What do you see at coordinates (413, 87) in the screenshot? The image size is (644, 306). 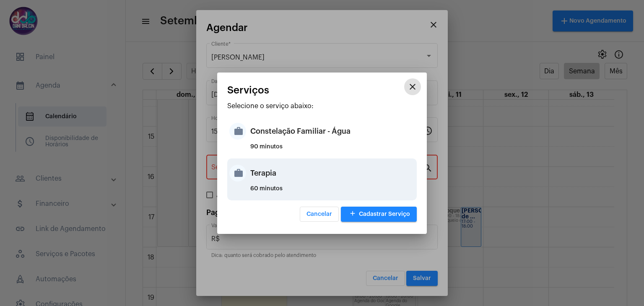 I see `mat-icon: close` at bounding box center [413, 87].